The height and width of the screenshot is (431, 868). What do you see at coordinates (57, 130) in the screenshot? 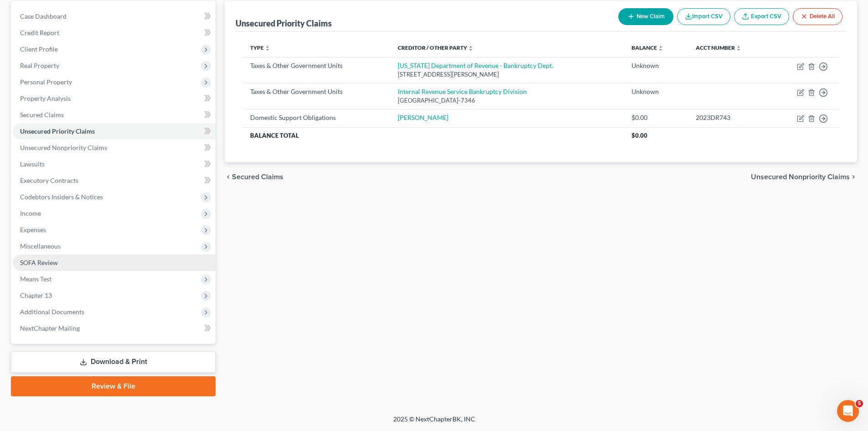
I see `span: Unsecured Priority Claims` at bounding box center [57, 130].